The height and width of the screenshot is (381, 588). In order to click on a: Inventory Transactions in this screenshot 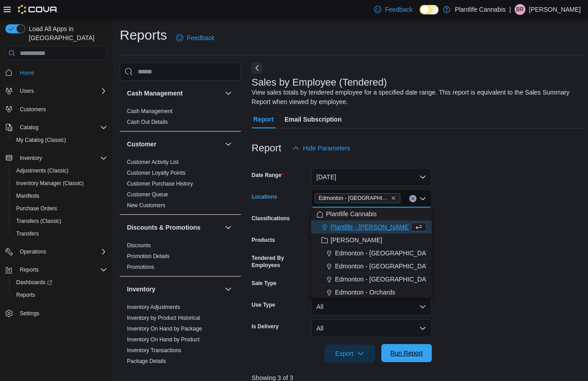, I will do `click(154, 351)`.